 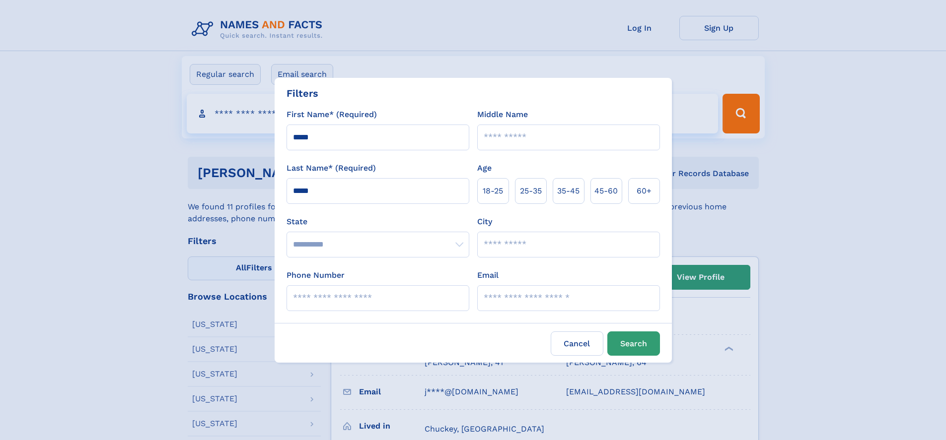 What do you see at coordinates (644, 191) in the screenshot?
I see `span: 60+` at bounding box center [644, 191].